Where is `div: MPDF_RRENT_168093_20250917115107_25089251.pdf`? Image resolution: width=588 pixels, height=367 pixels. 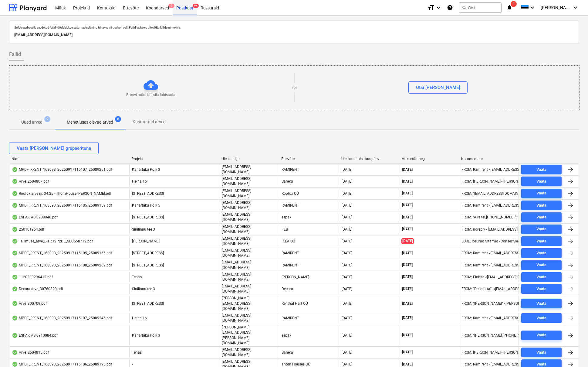
div: MPDF_RRENT_168093_20250917115107_25089251.pdf is located at coordinates (62, 169).